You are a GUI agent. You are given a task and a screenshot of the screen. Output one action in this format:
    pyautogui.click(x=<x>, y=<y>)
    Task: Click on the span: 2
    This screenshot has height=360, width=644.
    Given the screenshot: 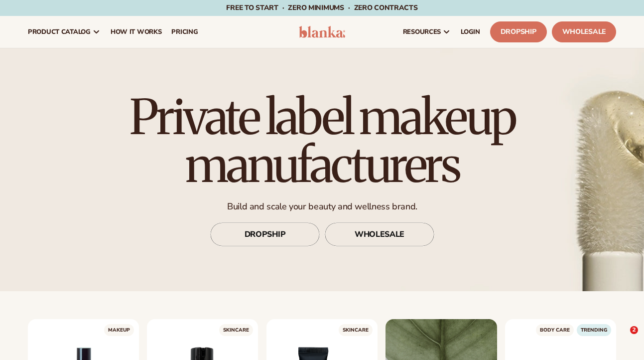 What is the action you would take?
    pyautogui.click(x=634, y=330)
    